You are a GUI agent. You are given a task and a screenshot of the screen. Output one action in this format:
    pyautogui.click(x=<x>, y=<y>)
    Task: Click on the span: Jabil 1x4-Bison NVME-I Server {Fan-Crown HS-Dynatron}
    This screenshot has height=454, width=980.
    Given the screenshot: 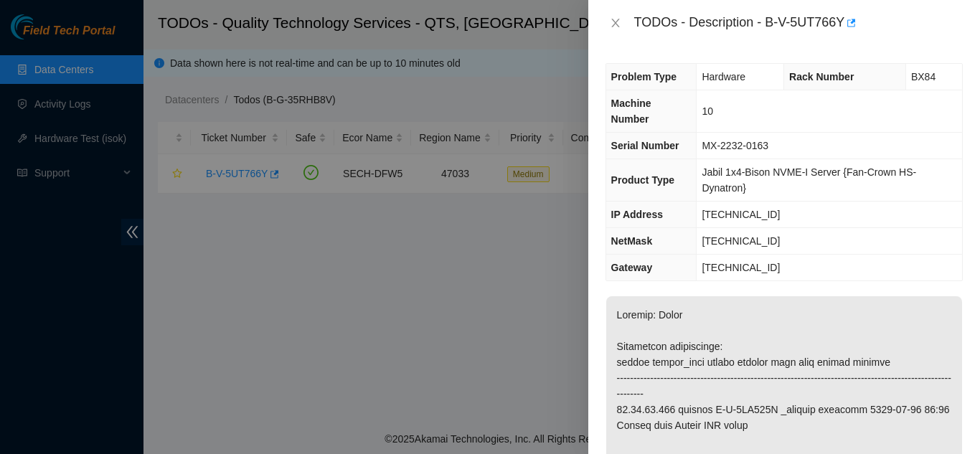 What is the action you would take?
    pyautogui.click(x=809, y=180)
    